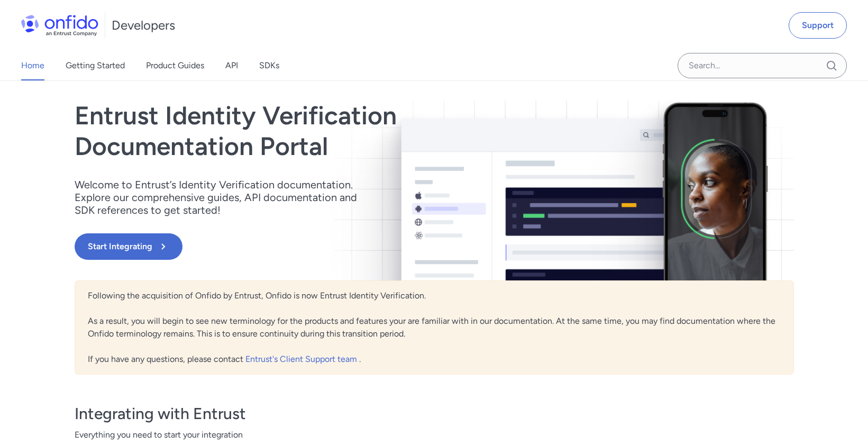 The image size is (868, 445). I want to click on a: Support, so click(817, 26).